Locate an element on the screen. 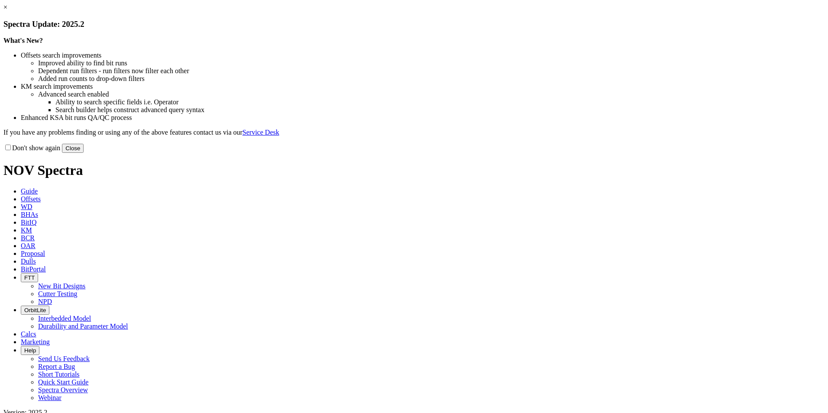  li: Offsets search improvements is located at coordinates (423, 55).